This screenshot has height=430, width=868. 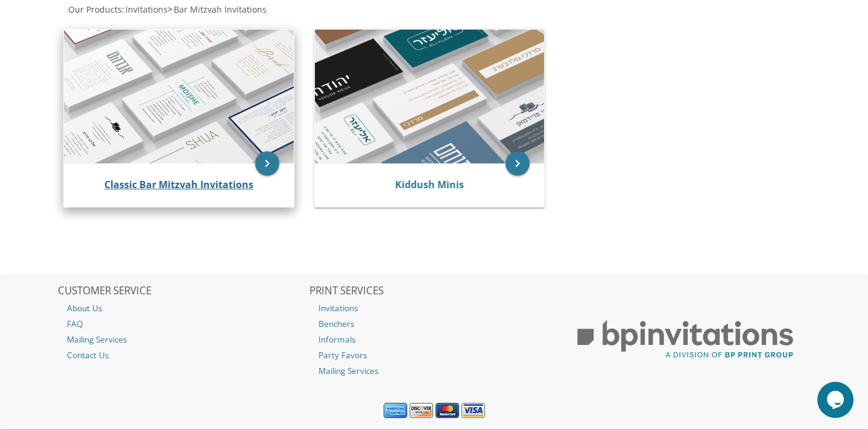 What do you see at coordinates (147, 9) in the screenshot?
I see `span: Invitations` at bounding box center [147, 9].